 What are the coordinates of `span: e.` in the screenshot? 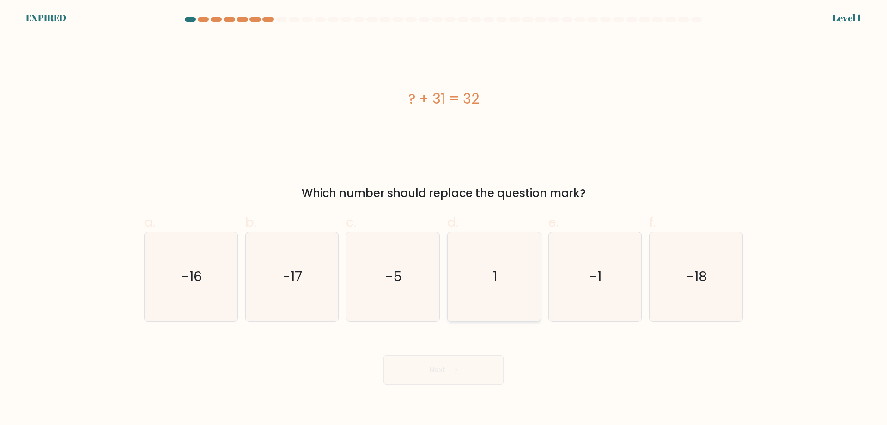 It's located at (553, 222).